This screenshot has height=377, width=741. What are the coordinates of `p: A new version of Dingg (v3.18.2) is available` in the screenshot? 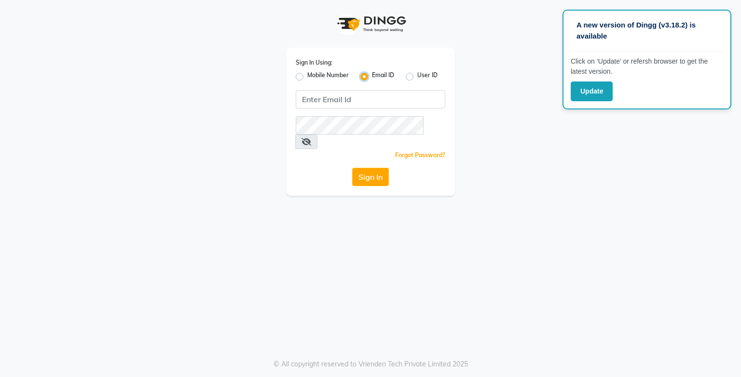 It's located at (647, 30).